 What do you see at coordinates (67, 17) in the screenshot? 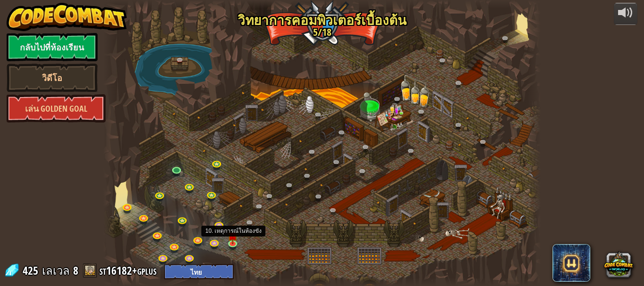
I see `img: CodeCombat - Learn how to code by playing a game` at bounding box center [67, 17].